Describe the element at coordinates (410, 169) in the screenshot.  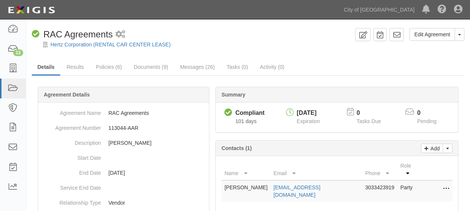
I see `th: Role` at that location.